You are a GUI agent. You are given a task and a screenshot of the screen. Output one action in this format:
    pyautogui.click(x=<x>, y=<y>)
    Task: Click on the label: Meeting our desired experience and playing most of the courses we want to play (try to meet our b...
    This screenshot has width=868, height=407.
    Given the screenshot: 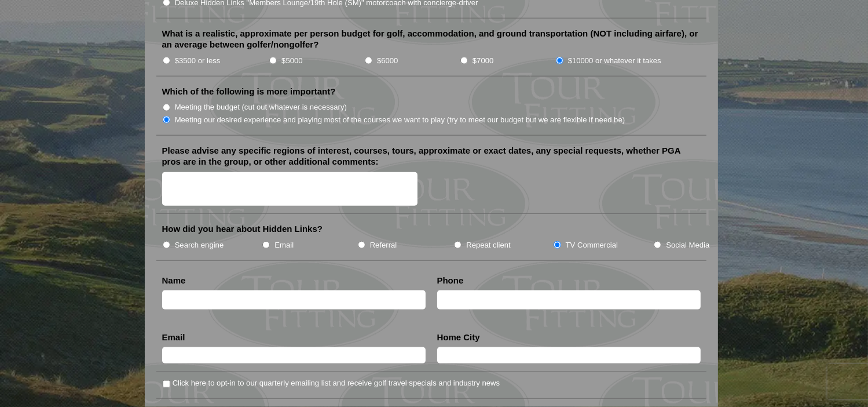 What is the action you would take?
    pyautogui.click(x=400, y=120)
    